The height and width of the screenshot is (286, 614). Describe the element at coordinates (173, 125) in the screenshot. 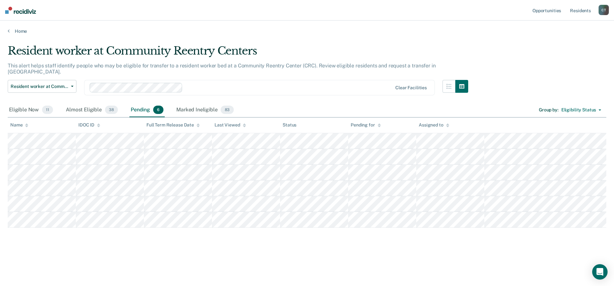

I see `div: Full Term Release Date` at that location.